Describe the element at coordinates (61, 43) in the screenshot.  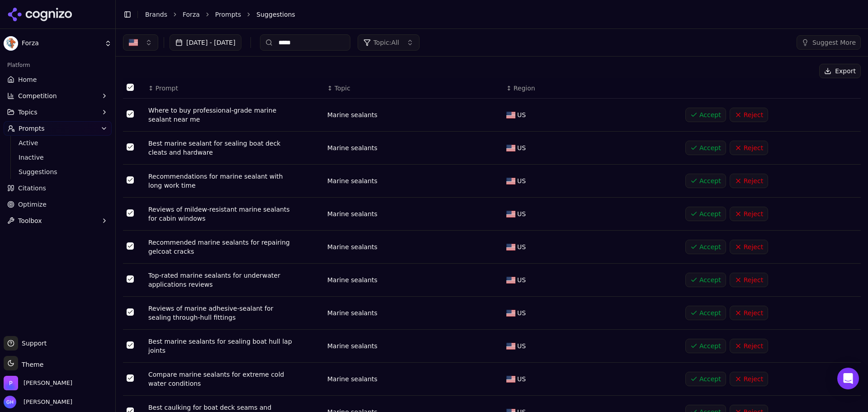
I see `span: Forza` at that location.